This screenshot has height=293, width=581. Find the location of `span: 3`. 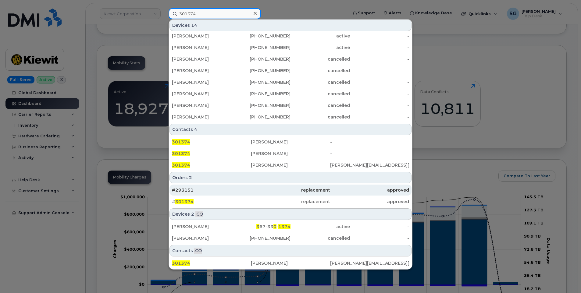

span: 3 is located at coordinates (258, 227).